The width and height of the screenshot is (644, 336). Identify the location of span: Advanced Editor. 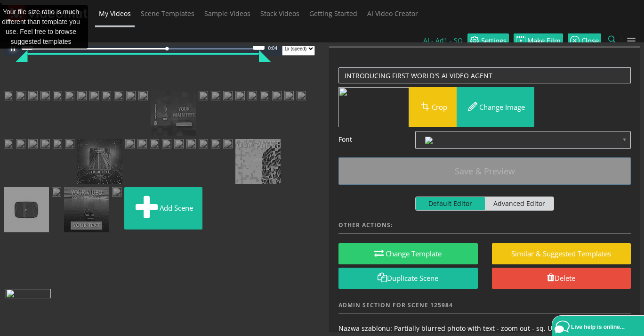
(519, 204).